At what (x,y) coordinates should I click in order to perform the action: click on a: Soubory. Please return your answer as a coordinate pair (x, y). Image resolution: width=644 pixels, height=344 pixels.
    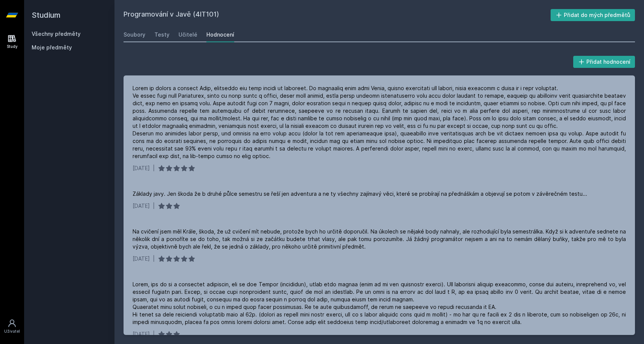
    Looking at the image, I should click on (134, 35).